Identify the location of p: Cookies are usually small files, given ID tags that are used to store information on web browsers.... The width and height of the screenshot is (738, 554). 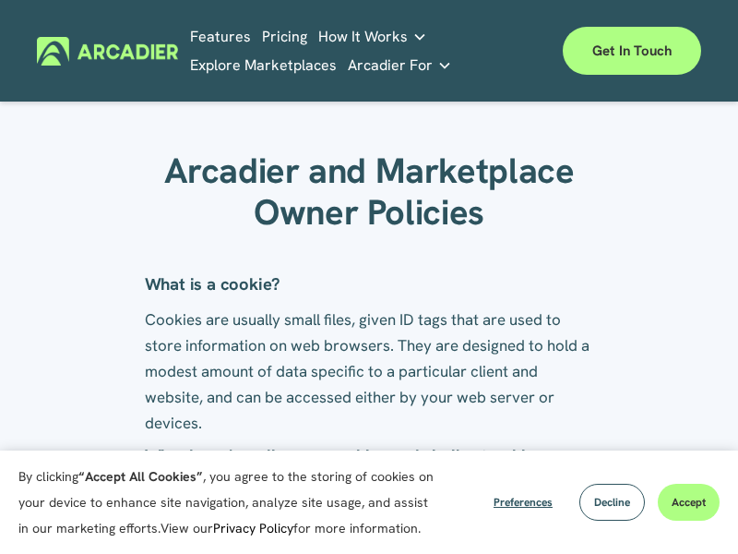
(369, 371).